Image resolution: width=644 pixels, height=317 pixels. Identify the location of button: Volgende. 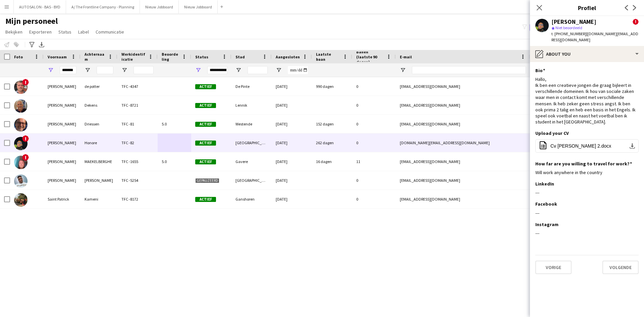
(621, 268).